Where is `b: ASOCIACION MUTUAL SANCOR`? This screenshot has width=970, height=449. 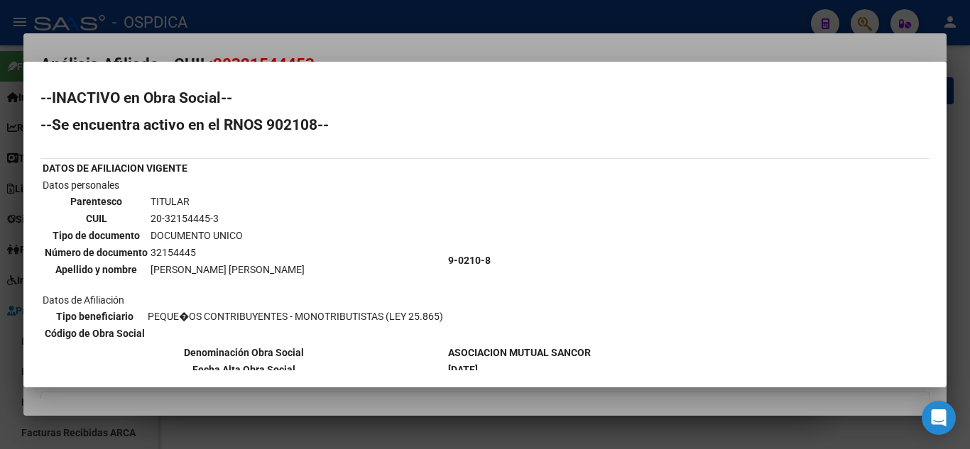
b: ASOCIACION MUTUAL SANCOR is located at coordinates (519, 353).